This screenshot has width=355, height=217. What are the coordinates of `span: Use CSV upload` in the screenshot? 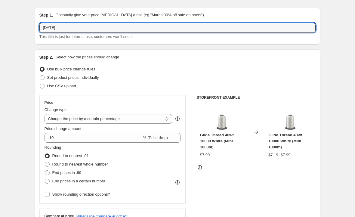 It's located at (62, 86).